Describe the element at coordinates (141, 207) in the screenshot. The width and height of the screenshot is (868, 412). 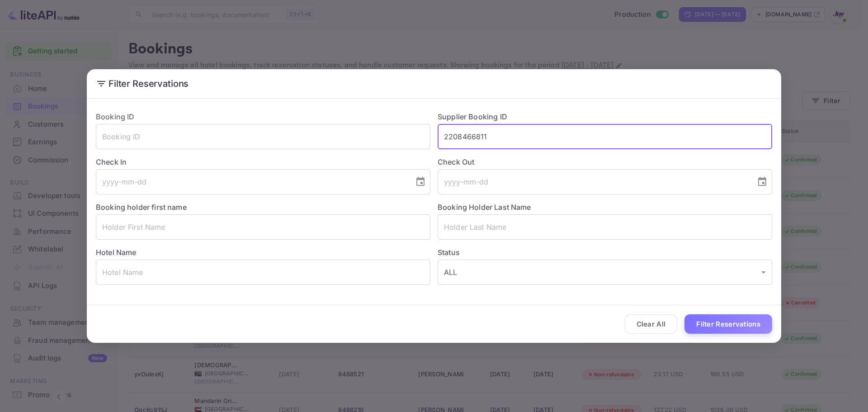
I see `label: Booking holder first name` at that location.